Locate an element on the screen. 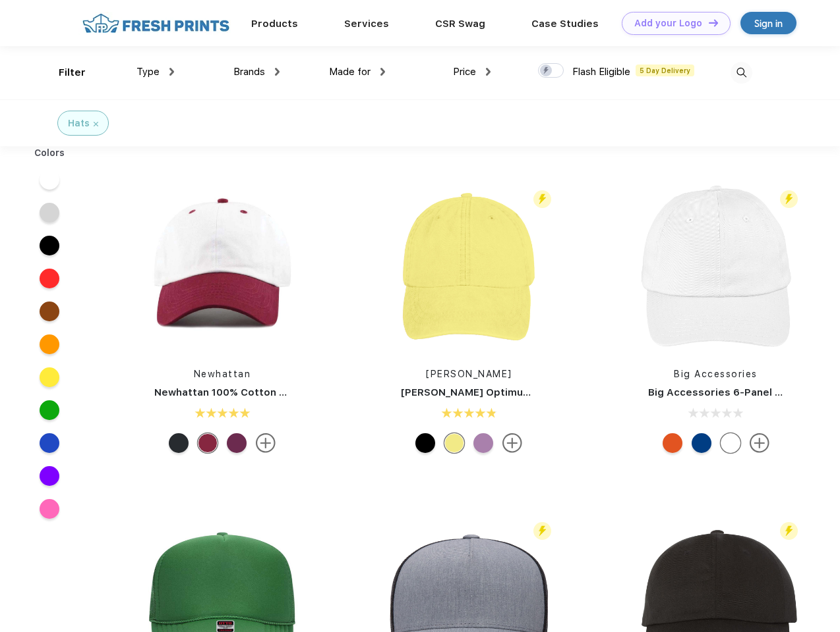  div: White Black is located at coordinates (178, 443).